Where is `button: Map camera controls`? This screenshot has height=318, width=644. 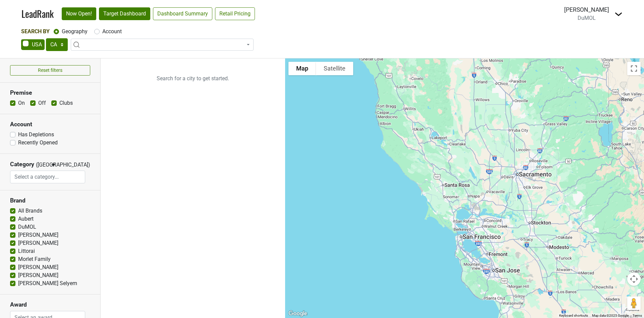
button: Map camera controls is located at coordinates (634, 279).